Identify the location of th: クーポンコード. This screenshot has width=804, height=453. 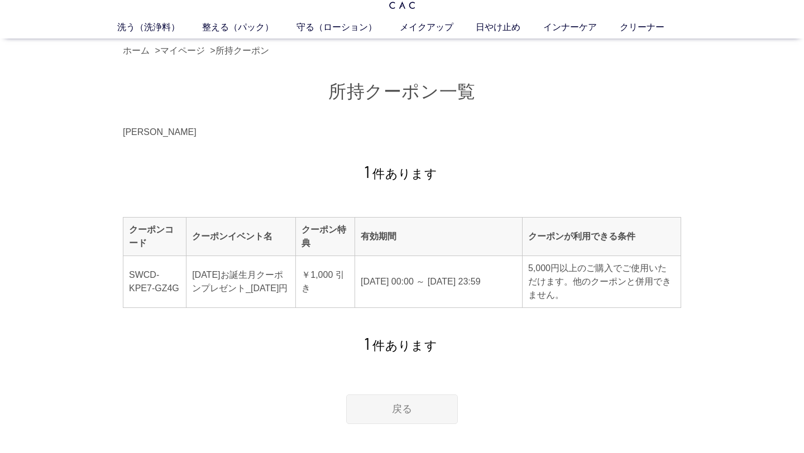
(155, 237).